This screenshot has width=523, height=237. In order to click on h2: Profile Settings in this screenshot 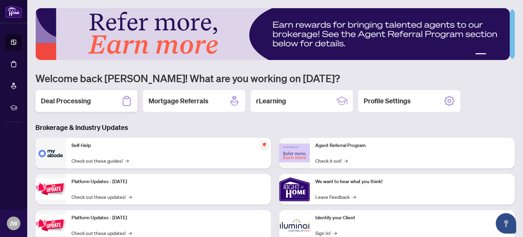, I will do `click(387, 101)`.